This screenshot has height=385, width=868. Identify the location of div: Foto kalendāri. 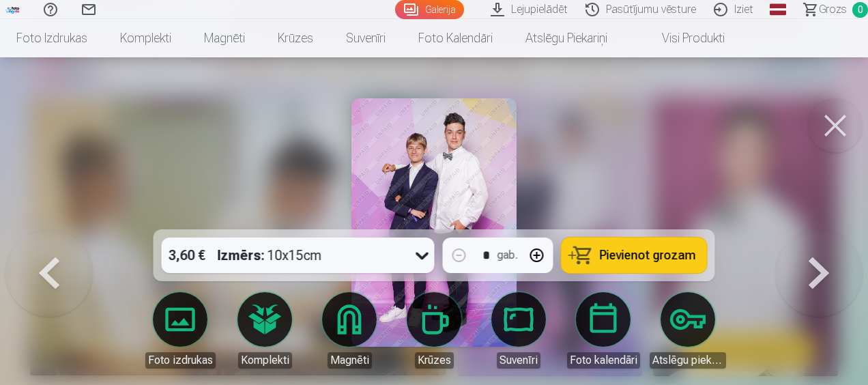
(603, 360).